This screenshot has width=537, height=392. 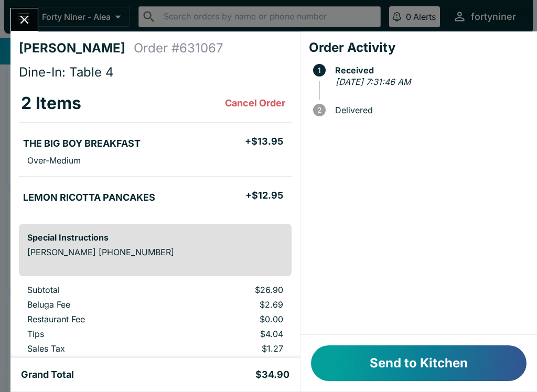 I want to click on h5: Grand Total, so click(x=47, y=375).